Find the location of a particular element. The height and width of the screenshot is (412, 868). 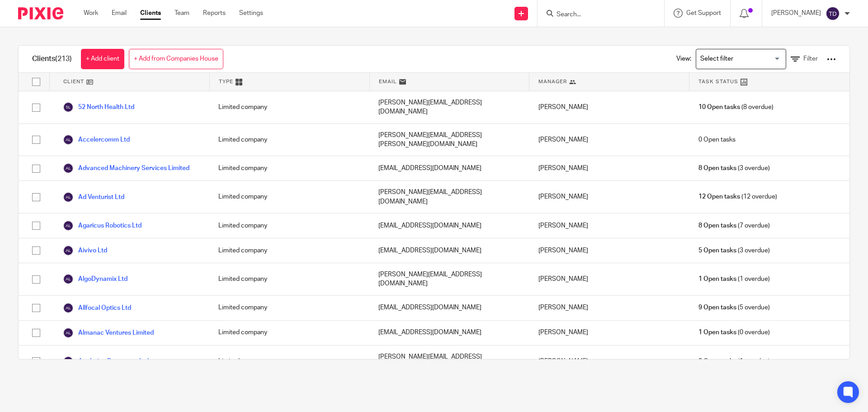

img: Pixie is located at coordinates (41, 13).